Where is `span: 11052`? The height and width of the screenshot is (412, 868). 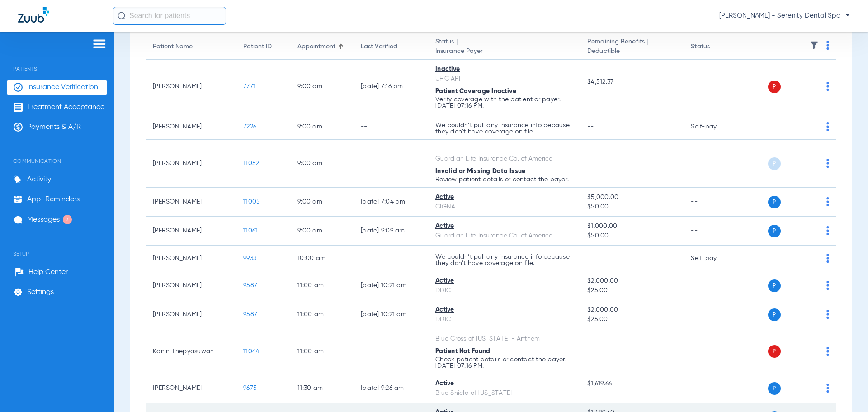
span: 11052 is located at coordinates (251, 164).